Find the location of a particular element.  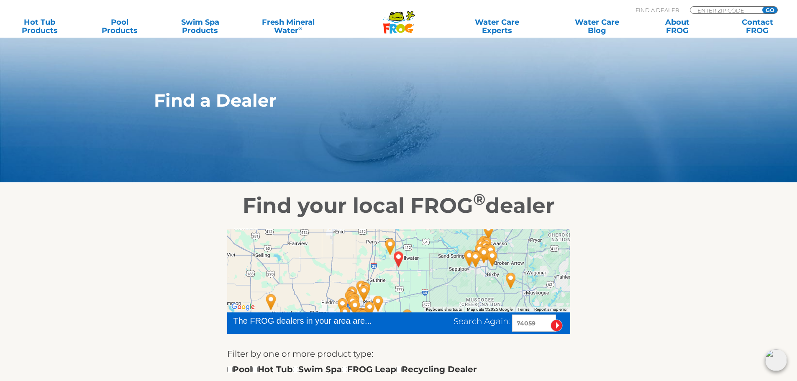

div: Bullfrog Spas of OKC - 50 miles away. is located at coordinates (363, 318).